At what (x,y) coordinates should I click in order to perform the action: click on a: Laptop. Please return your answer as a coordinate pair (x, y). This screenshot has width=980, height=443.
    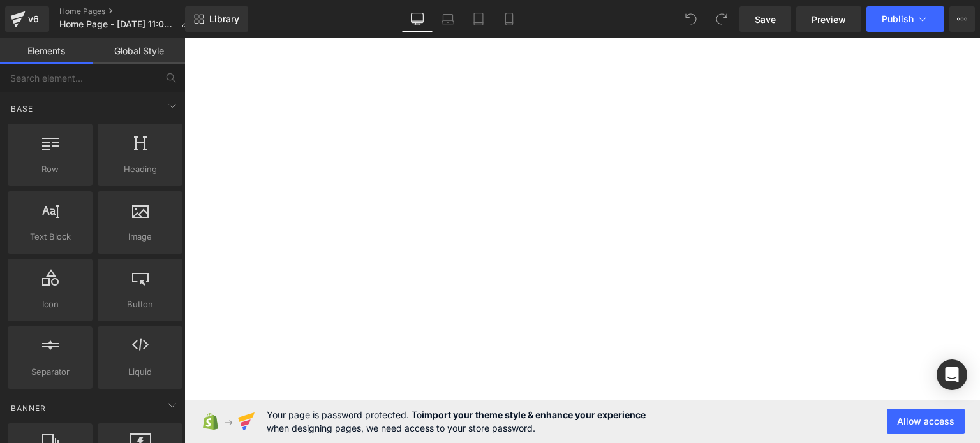
    Looking at the image, I should click on (448, 19).